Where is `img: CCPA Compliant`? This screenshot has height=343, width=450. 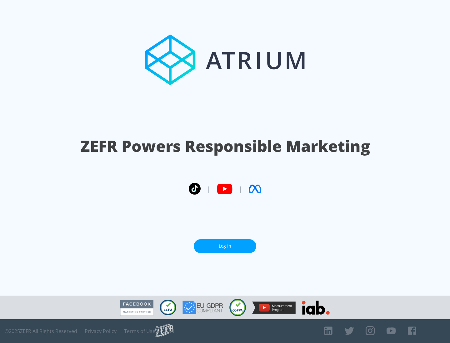 img: CCPA Compliant is located at coordinates (168, 308).